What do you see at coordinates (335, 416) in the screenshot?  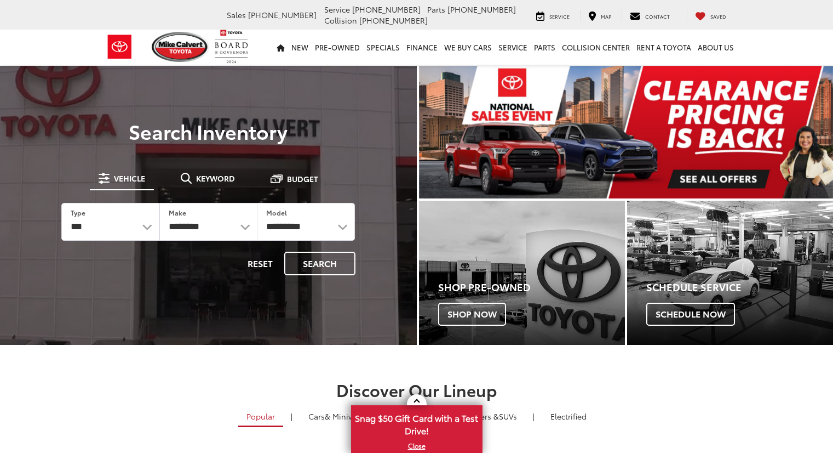 I see `a: Cars` at bounding box center [335, 416].